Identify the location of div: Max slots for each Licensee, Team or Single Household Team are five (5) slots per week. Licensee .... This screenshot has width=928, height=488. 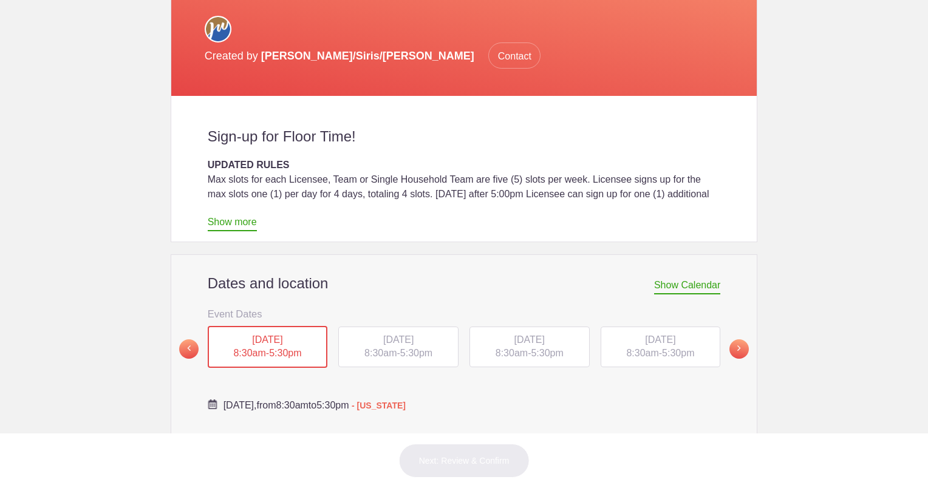
(464, 202).